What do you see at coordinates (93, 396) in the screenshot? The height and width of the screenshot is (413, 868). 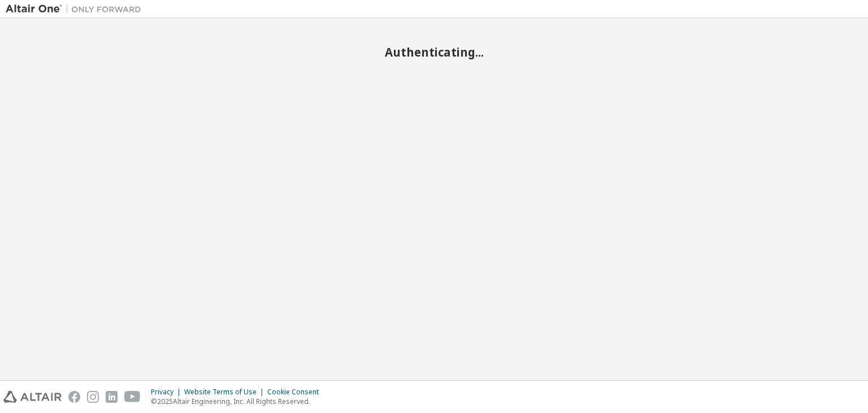 I see `img: instagram.svg` at bounding box center [93, 396].